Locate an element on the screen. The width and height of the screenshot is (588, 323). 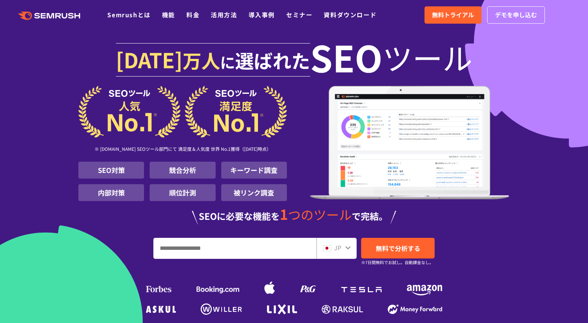
span: 1 is located at coordinates (284, 214).